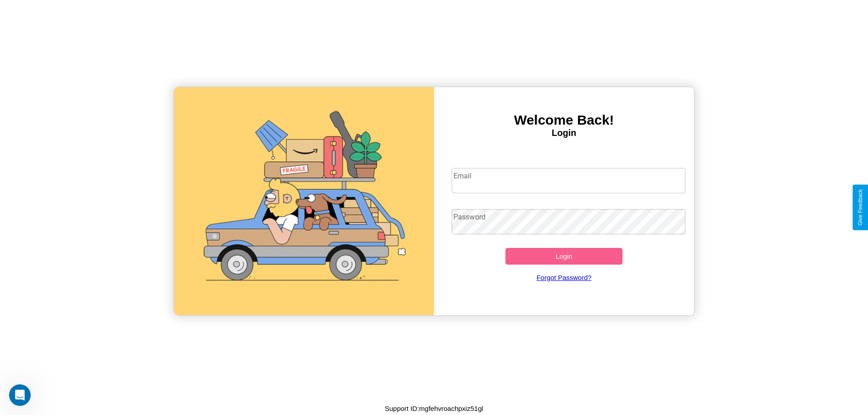 Image resolution: width=868 pixels, height=415 pixels. What do you see at coordinates (564, 277) in the screenshot?
I see `a: Forgot Password?` at bounding box center [564, 277].